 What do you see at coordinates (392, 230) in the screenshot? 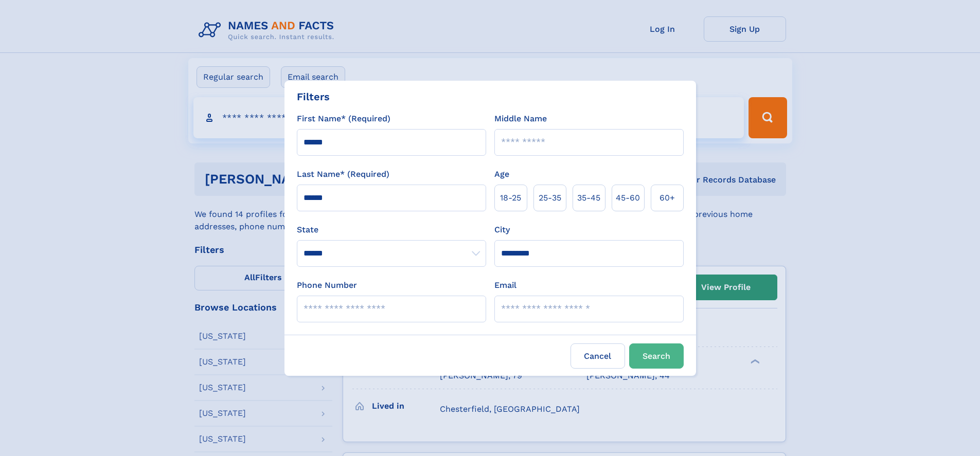
I see `label: State` at bounding box center [392, 230].